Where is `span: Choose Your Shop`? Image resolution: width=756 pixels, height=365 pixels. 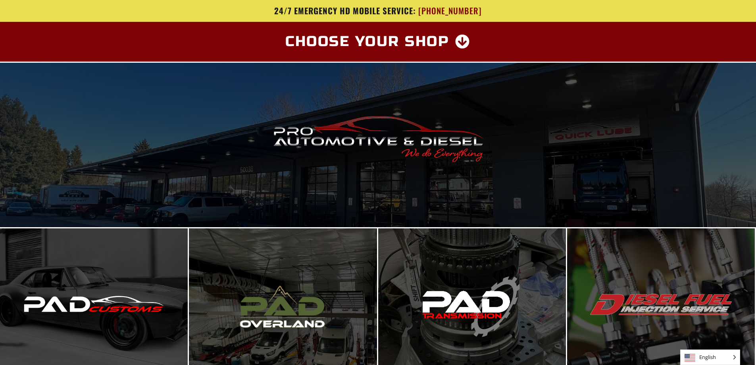
span: Choose Your Shop is located at coordinates (367, 42).